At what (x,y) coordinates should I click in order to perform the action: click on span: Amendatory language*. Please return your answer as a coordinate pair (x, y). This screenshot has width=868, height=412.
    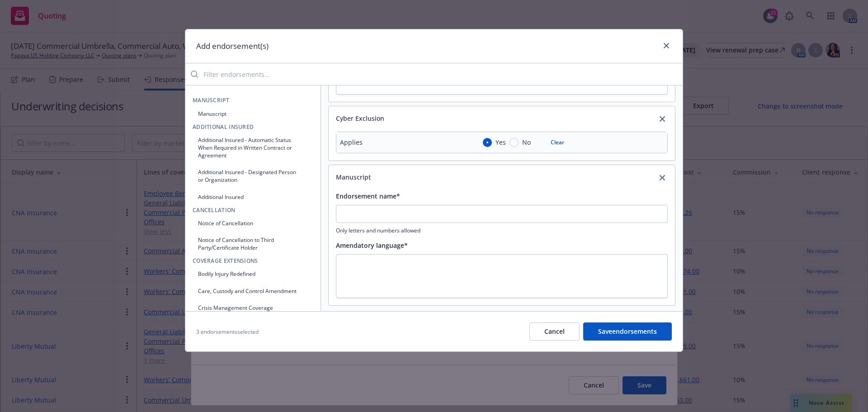
    Looking at the image, I should click on (372, 245).